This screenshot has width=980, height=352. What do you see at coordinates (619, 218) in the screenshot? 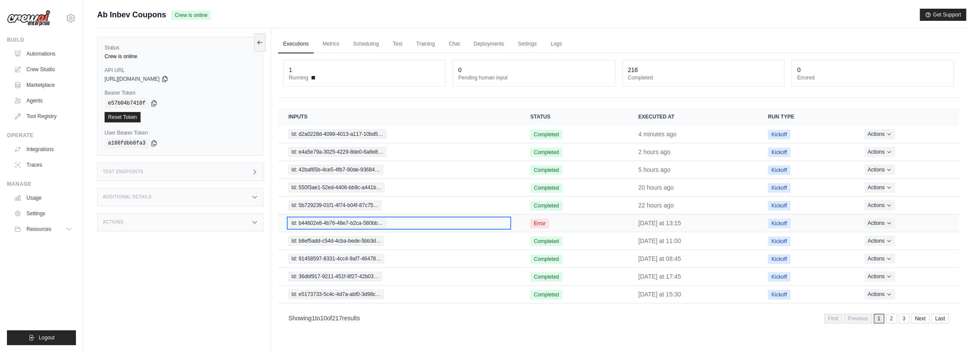
I see `section: Crew executions table` at bounding box center [619, 218].